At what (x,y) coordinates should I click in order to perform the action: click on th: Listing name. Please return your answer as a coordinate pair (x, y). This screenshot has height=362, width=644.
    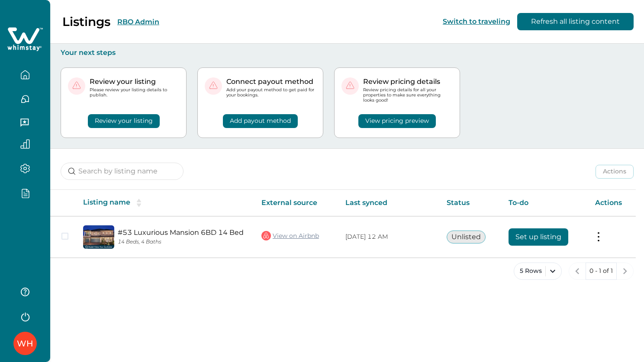
    Looking at the image, I should click on (166, 203).